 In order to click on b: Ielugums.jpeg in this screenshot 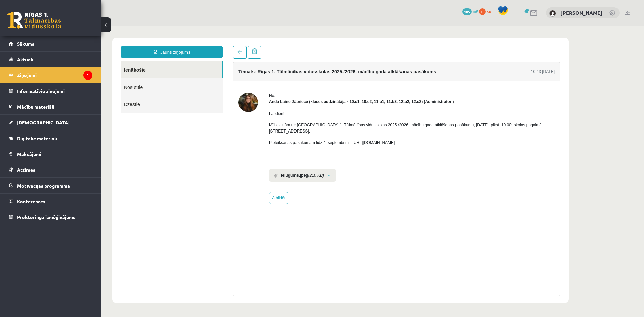, I will do `click(194, 150)`.